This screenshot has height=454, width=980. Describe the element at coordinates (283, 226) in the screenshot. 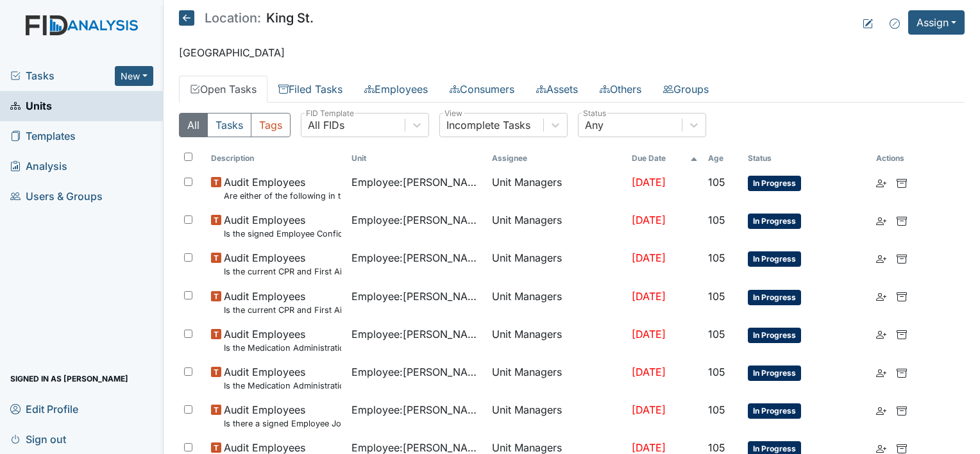

I see `span: Audit Employees Is the signed Employee Confidentiality Agreement in the file (HIPPA)?` at that location.